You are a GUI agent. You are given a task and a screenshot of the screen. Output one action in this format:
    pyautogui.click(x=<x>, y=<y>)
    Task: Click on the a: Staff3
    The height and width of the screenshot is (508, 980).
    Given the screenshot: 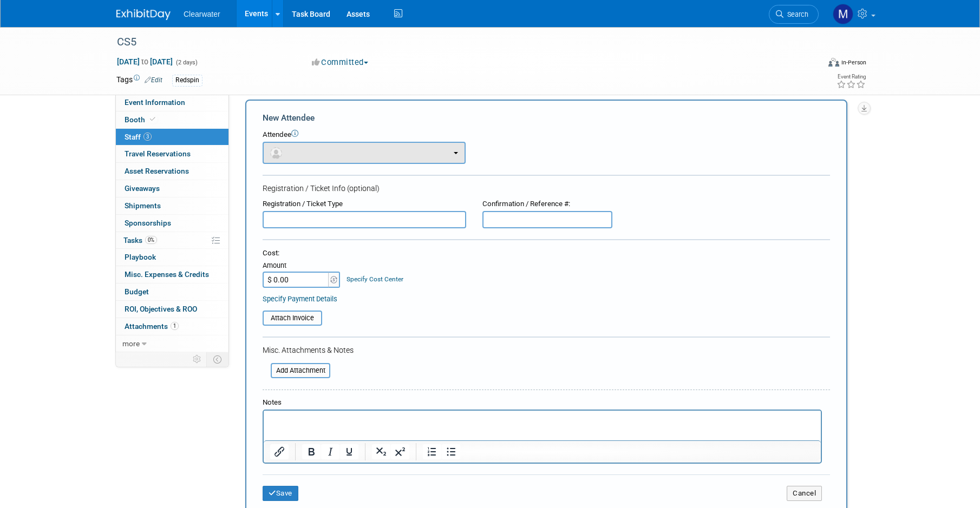 What is the action you would take?
    pyautogui.click(x=172, y=137)
    